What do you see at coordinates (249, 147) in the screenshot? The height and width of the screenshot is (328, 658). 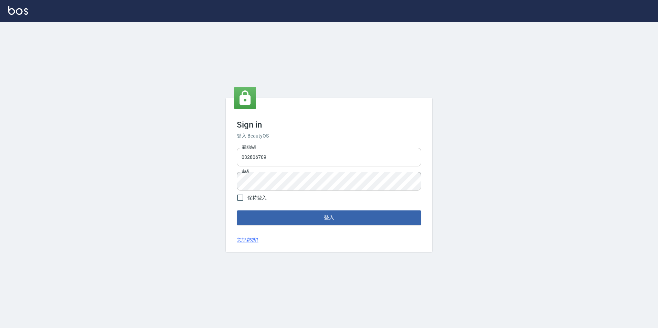 I see `label: 電話號碼` at bounding box center [249, 147].